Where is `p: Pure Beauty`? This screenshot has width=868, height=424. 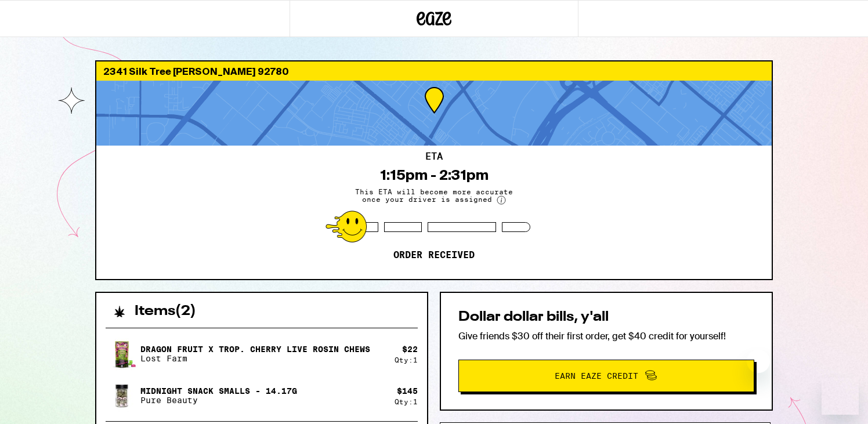
p: Pure Beauty is located at coordinates (219, 400).